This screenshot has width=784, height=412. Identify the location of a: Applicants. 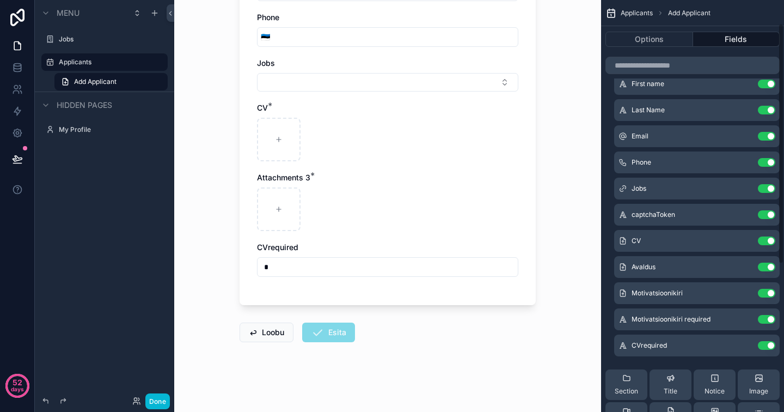
(110, 62).